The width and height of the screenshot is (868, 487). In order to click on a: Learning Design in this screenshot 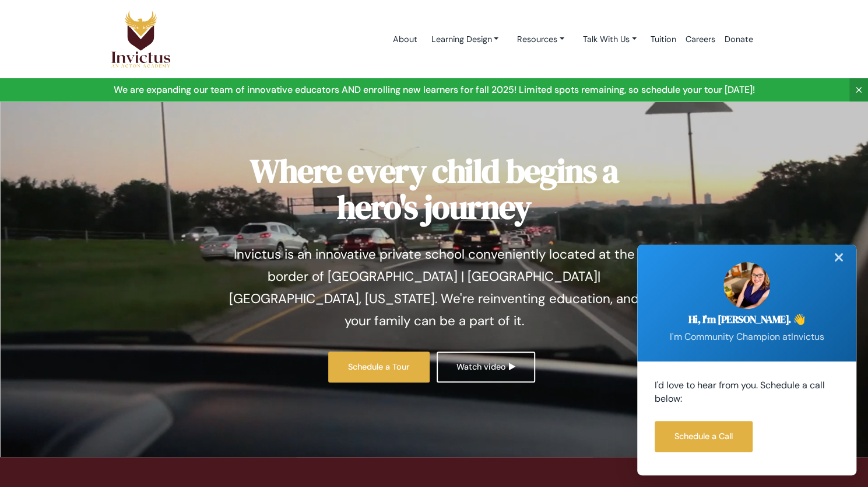, I will do `click(464, 39)`.